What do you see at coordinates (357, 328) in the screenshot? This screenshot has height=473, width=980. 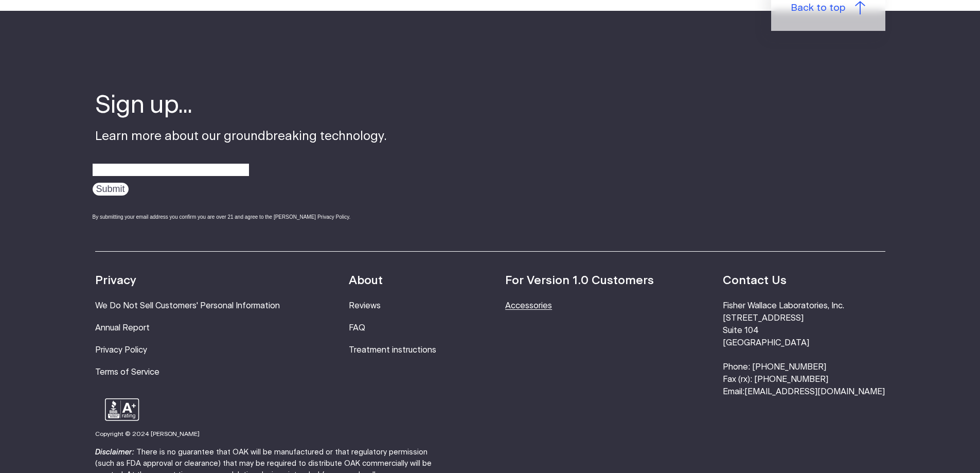 I see `a: FAQ` at bounding box center [357, 328].